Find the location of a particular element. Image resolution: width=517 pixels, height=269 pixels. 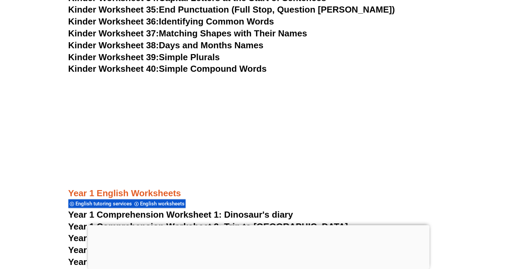

a: Kinder Worksheet 39:Simple Plurals is located at coordinates (144, 57).